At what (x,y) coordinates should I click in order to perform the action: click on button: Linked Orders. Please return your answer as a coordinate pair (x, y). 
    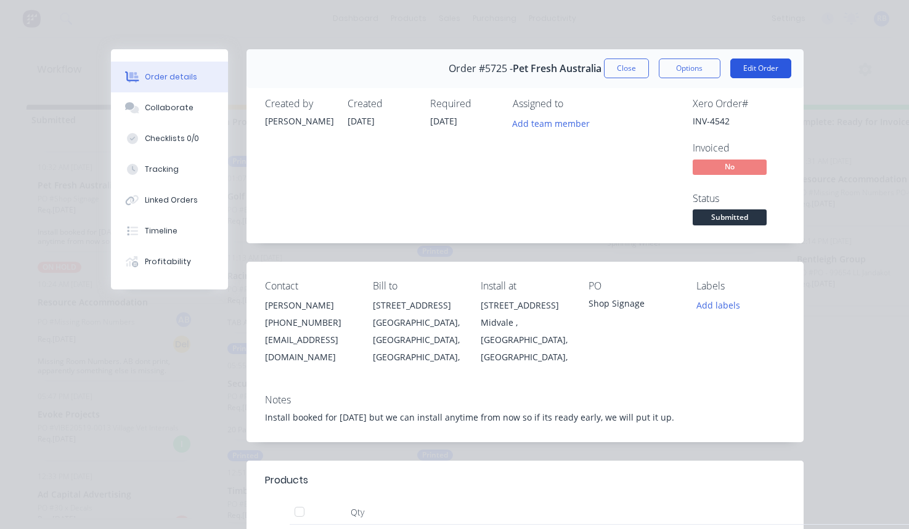
    Looking at the image, I should click on (169, 200).